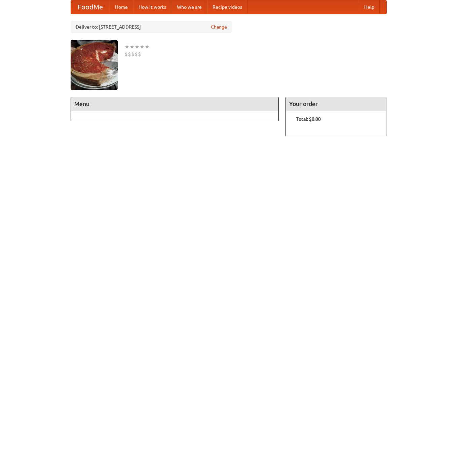 The width and height of the screenshot is (457, 476). I want to click on a: Home, so click(121, 7).